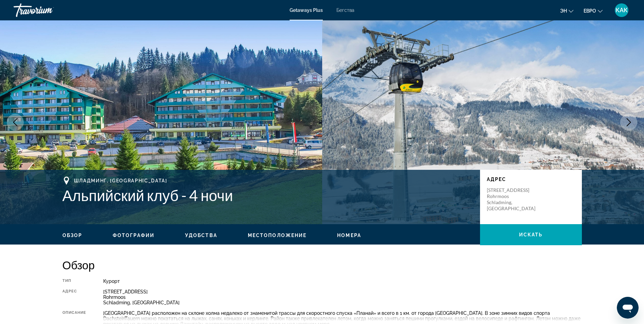  What do you see at coordinates (345, 10) in the screenshot?
I see `a: Бегства` at bounding box center [345, 10].